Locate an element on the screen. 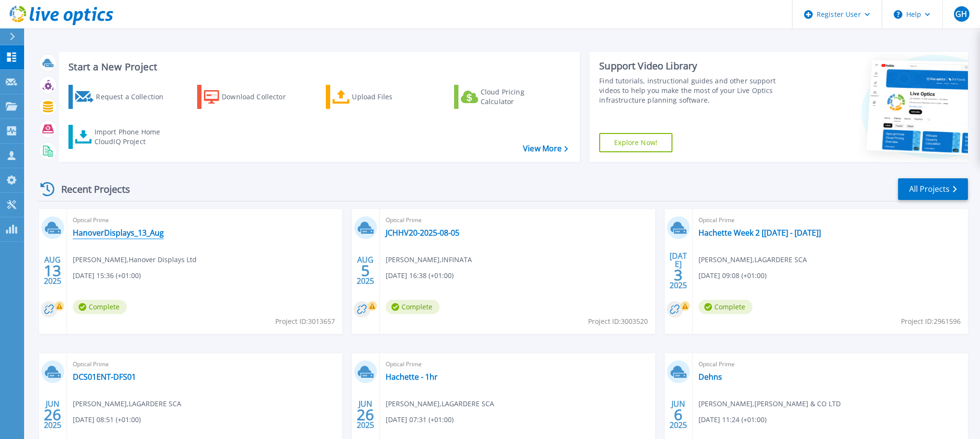 This screenshot has height=439, width=980. a: JCHHV20-2025-08-05 is located at coordinates (422, 233).